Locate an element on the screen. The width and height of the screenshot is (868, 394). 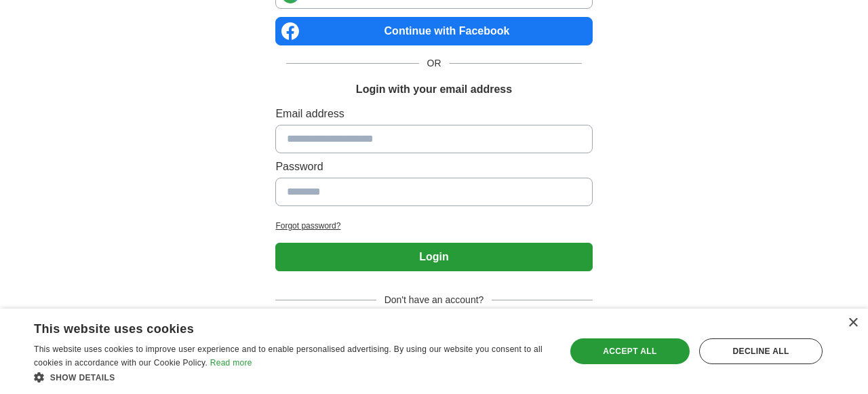
div: This website uses cookies is located at coordinates (274, 327).